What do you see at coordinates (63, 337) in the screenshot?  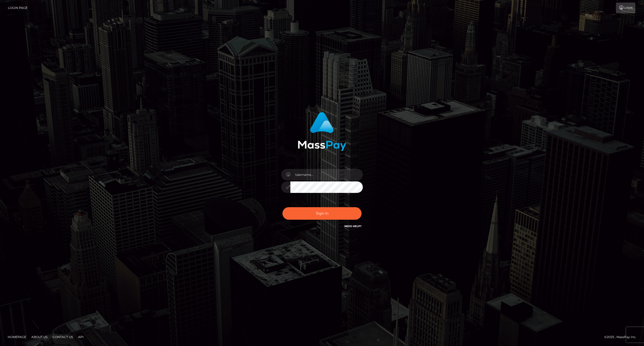 I see `a: Contact Us` at bounding box center [63, 337].